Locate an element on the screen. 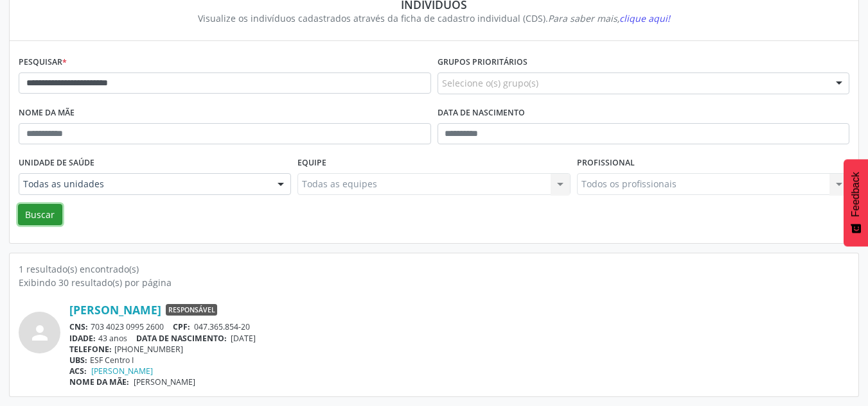 The width and height of the screenshot is (868, 406). span: clique aqui! is located at coordinates (645, 18).